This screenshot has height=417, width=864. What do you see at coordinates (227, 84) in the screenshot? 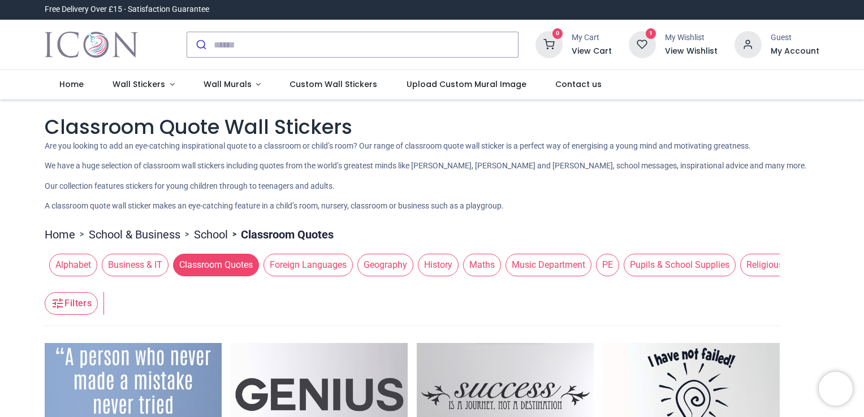
I see `span: Wall Murals` at bounding box center [227, 84].